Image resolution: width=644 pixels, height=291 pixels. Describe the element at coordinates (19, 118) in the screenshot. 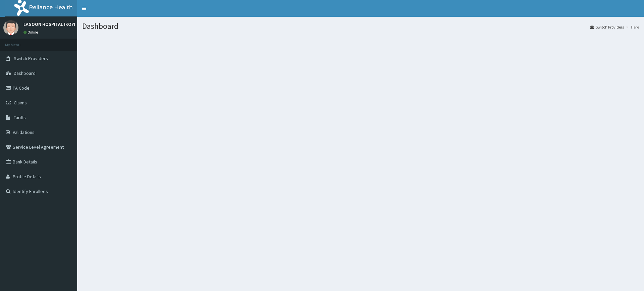

I see `span: Tariffs` at that location.